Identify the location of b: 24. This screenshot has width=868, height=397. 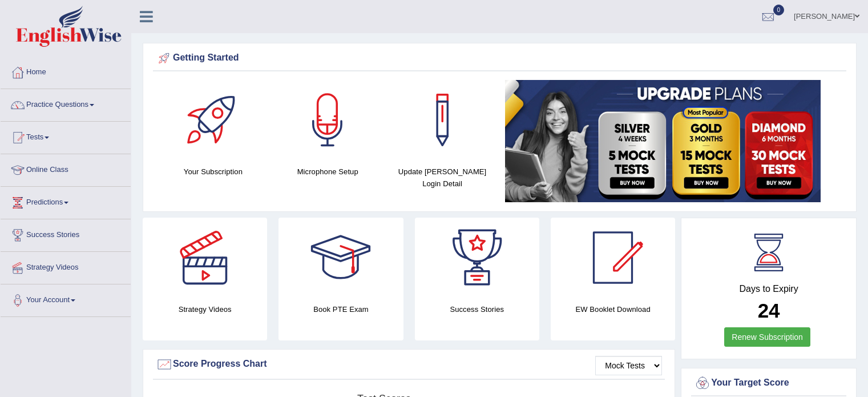
(769, 310).